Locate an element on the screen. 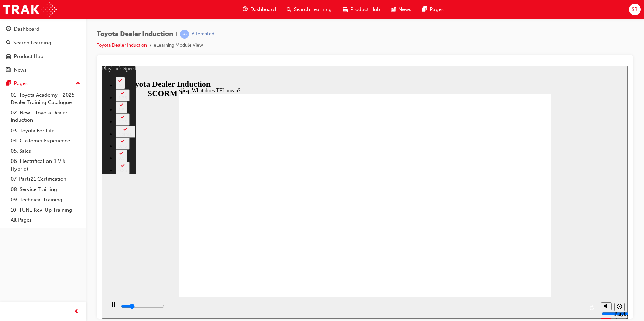  span: News is located at coordinates (405, 10).